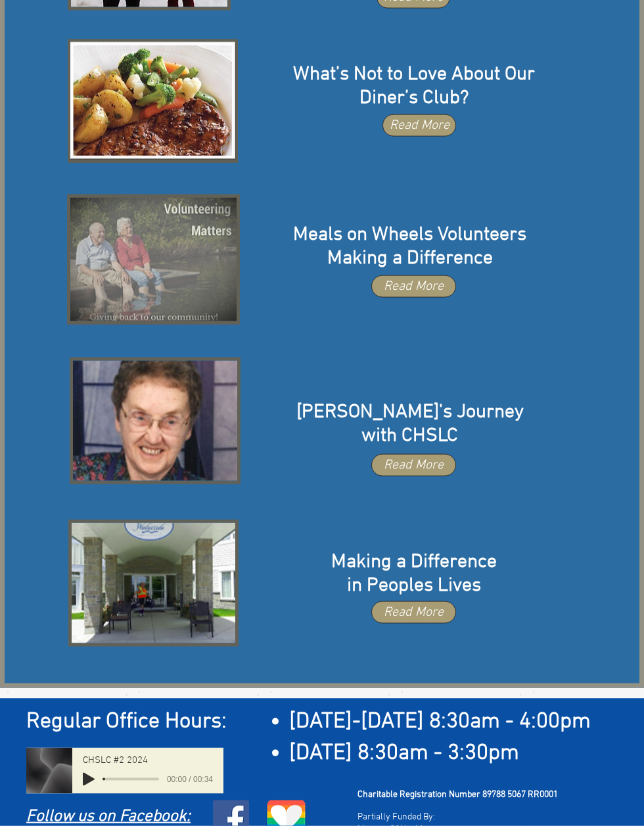 The width and height of the screenshot is (644, 826). What do you see at coordinates (153, 101) in the screenshot?
I see `img: DC Pic 2.png` at bounding box center [153, 101].